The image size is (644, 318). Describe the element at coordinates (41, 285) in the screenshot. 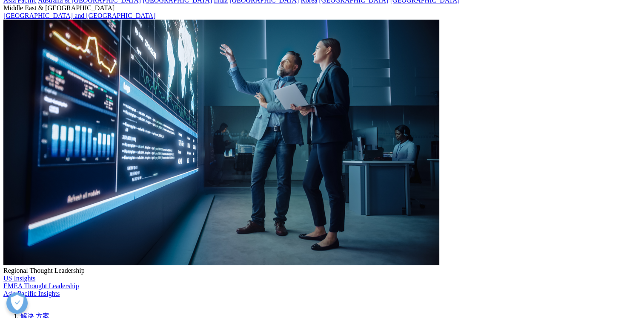

I see `span: EMEA Thought Leadership` at that location.